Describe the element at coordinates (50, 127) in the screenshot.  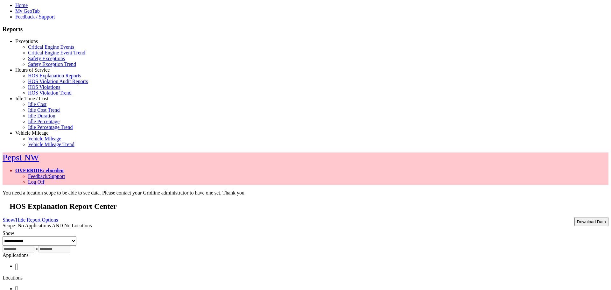
I see `a: Idle Percentage Trend` at that location.